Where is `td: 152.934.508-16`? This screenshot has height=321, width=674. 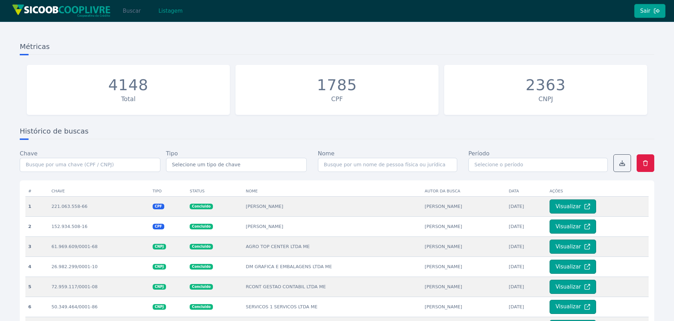
td: 152.934.508-16 is located at coordinates (99, 226).